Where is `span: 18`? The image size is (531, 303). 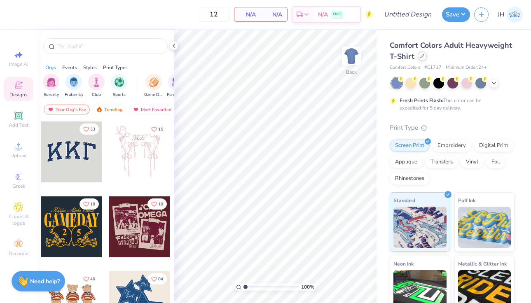
span: 18 is located at coordinates (93, 204).